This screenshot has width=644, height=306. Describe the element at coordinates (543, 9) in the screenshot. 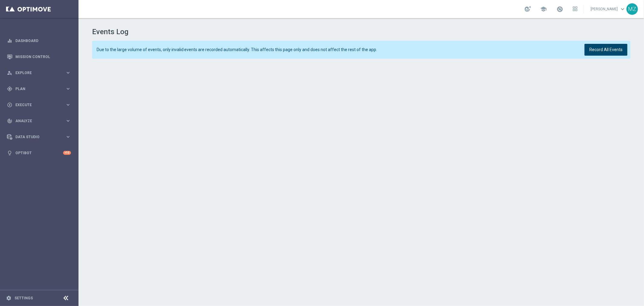

I see `span: school` at that location.